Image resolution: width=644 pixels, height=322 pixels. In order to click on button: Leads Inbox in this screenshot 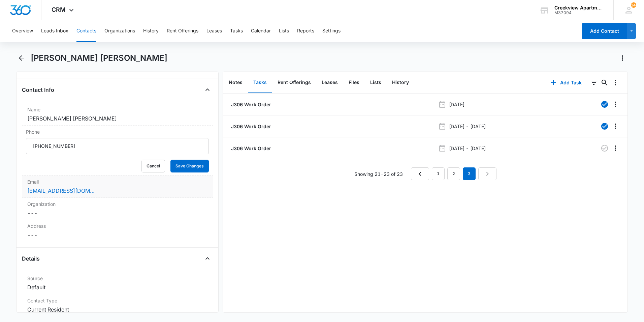, I will do `click(54, 31)`.